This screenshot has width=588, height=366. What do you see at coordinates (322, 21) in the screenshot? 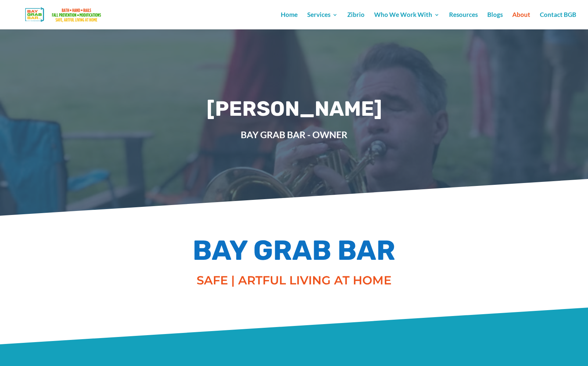
I see `a: Services` at bounding box center [322, 21].